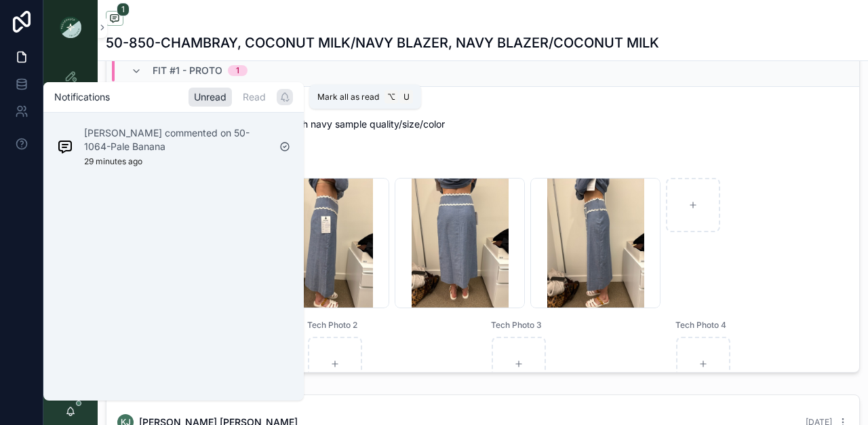 Image resolution: width=868 pixels, height=425 pixels. I want to click on img: Notification icon, so click(65, 147).